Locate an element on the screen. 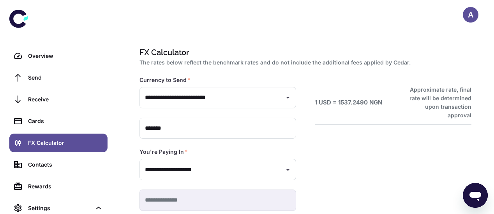 This screenshot has height=214, width=494. a: Cards is located at coordinates (58, 121).